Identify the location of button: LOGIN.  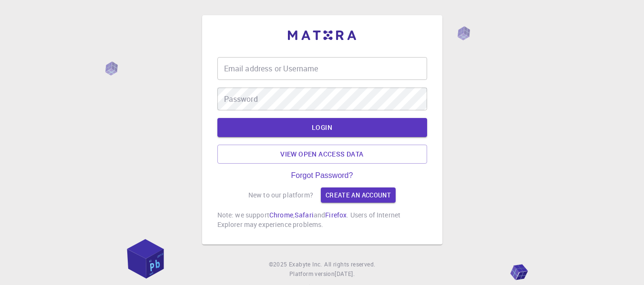
(322, 128).